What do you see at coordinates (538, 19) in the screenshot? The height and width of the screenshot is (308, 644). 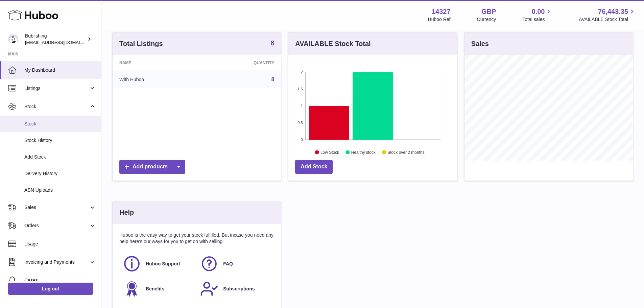 I see `span: Total sales` at bounding box center [538, 19].